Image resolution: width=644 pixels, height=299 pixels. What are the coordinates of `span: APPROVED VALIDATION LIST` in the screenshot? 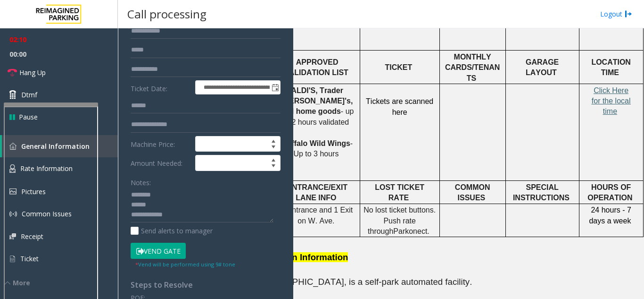 It's located at (316, 67).